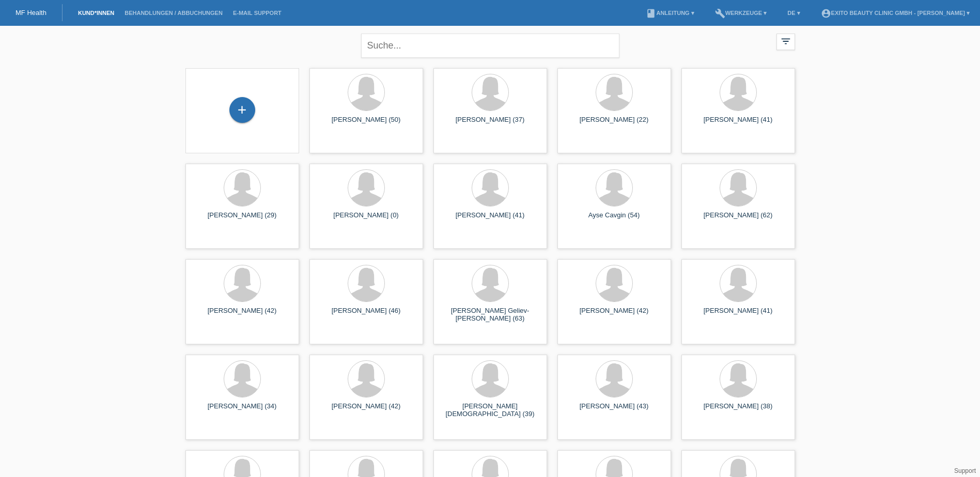  What do you see at coordinates (31, 13) in the screenshot?
I see `a: MF Health` at bounding box center [31, 13].